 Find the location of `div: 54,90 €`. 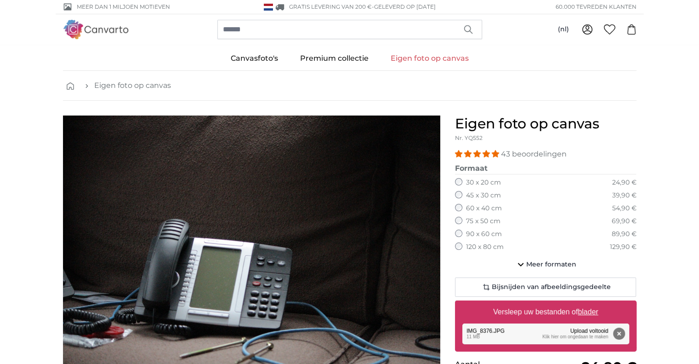

div: 54,90 € is located at coordinates (624, 208).